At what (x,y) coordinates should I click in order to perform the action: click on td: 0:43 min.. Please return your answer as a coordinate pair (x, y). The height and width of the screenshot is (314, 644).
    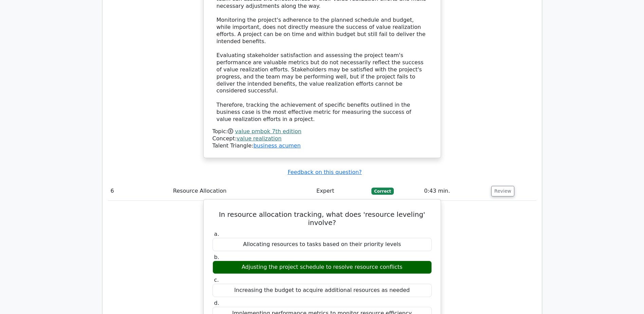
    Looking at the image, I should click on (455, 191).